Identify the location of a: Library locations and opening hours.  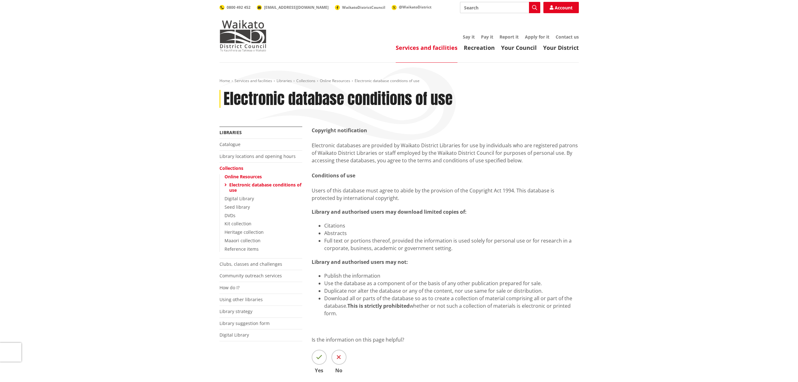
(257, 156).